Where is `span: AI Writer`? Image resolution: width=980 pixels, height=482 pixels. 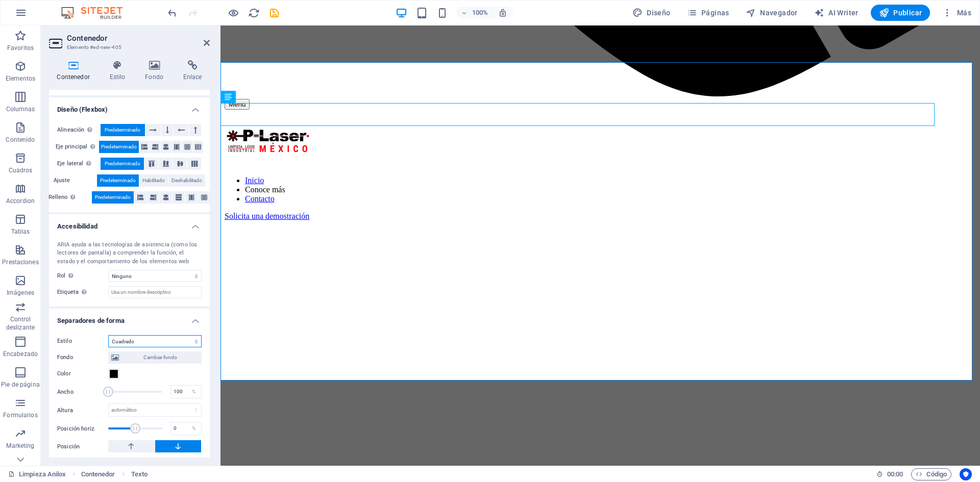
span: AI Writer is located at coordinates (836, 13).